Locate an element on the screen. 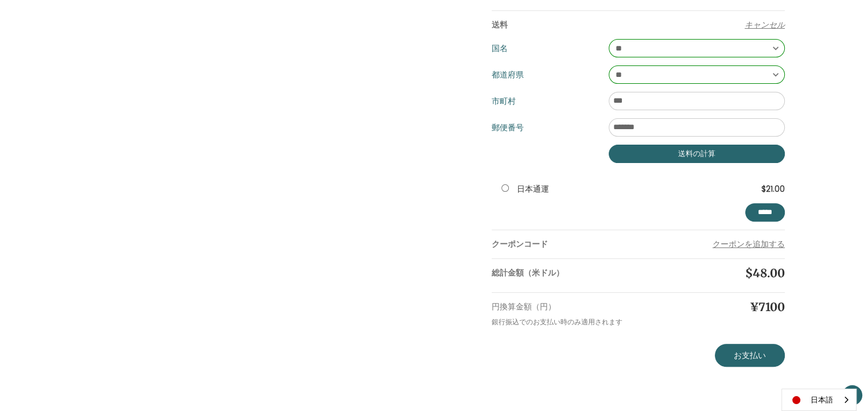  small: 銀行振込でのお支払い時のみ適用されます is located at coordinates (557, 322).